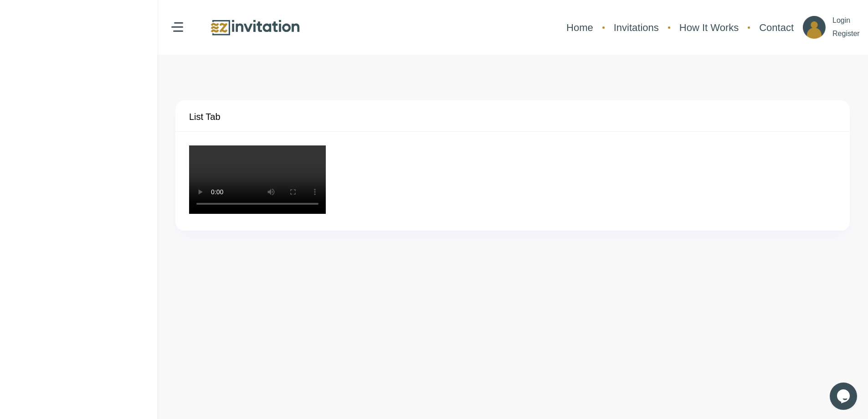  Describe the element at coordinates (776, 27) in the screenshot. I see `a: Contact` at that location.